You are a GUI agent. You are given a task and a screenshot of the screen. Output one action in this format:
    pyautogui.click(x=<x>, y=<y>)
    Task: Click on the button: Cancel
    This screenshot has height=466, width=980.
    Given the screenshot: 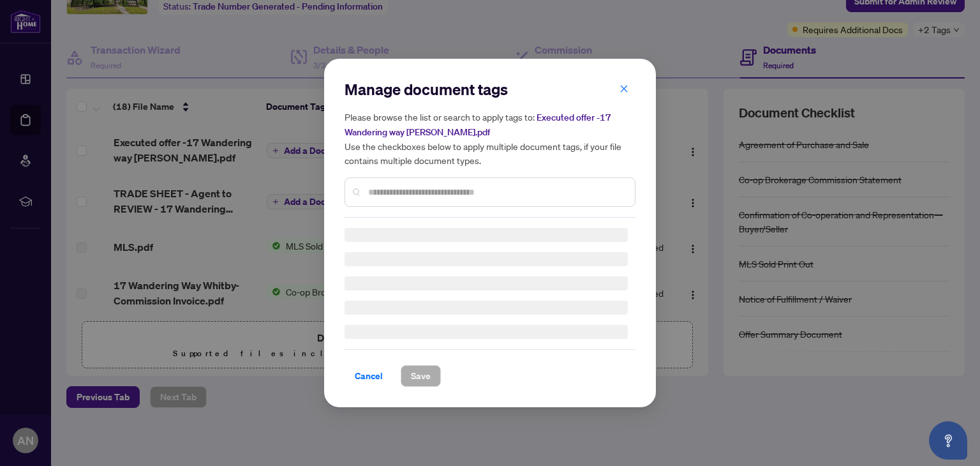 What is the action you would take?
    pyautogui.click(x=369, y=375)
    